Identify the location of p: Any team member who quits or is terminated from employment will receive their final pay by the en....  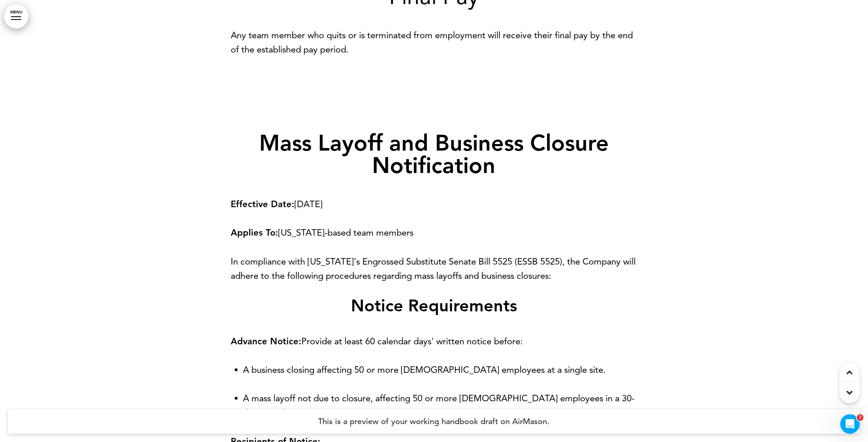
(434, 43).